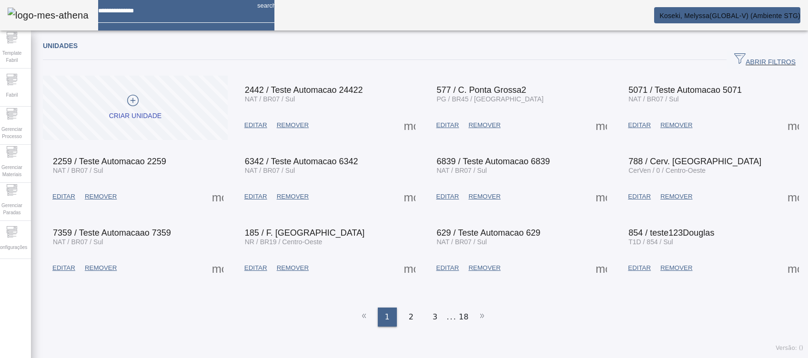 The width and height of the screenshot is (808, 358). Describe the element at coordinates (283, 242) in the screenshot. I see `span: NR / BR19 / Centro-Oeste` at that location.